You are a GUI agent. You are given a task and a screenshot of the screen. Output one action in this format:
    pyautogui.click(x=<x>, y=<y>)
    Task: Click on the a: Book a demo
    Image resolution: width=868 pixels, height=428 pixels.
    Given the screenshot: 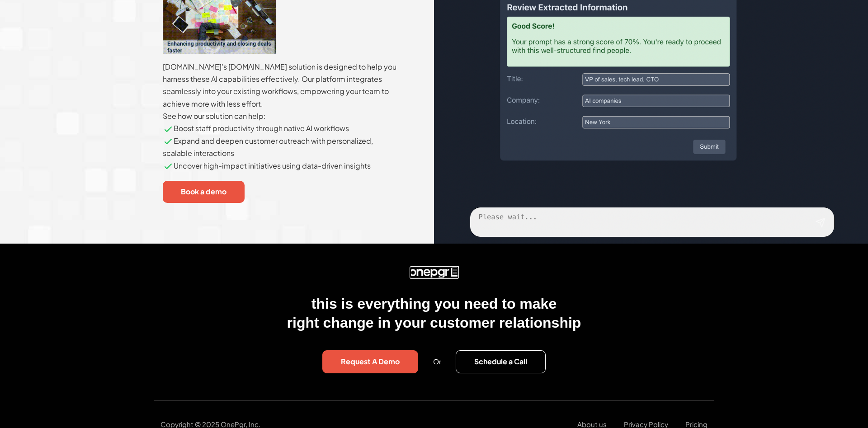 What is the action you would take?
    pyautogui.click(x=203, y=192)
    